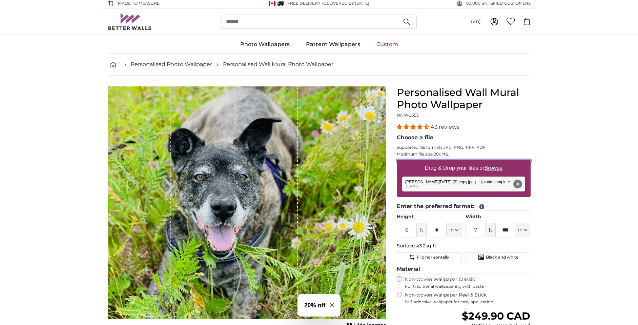 The height and width of the screenshot is (325, 638). What do you see at coordinates (130, 21) in the screenshot?
I see `img: Betterwalls` at bounding box center [130, 21].